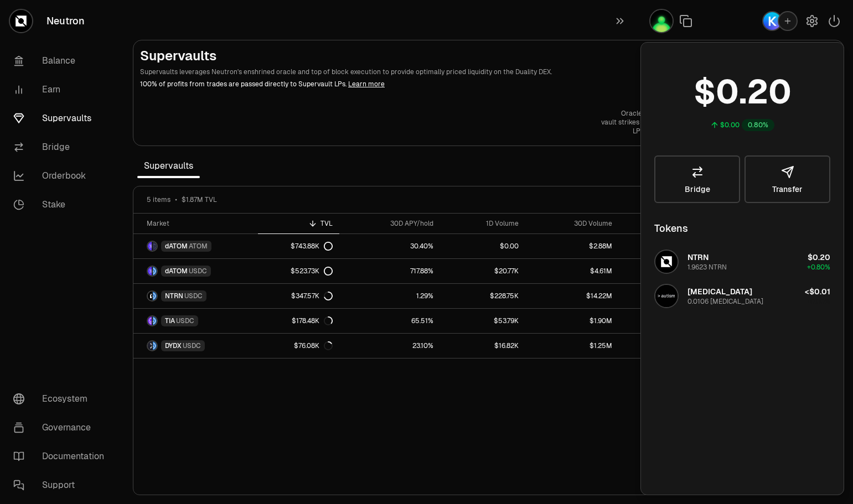  What do you see at coordinates (572, 246) in the screenshot?
I see `a: $2.88M` at bounding box center [572, 246].